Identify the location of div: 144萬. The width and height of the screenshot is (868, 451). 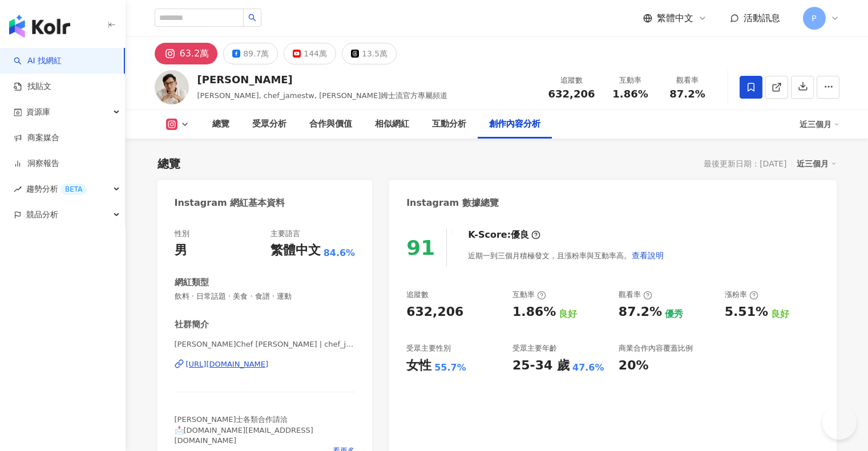
(315, 54).